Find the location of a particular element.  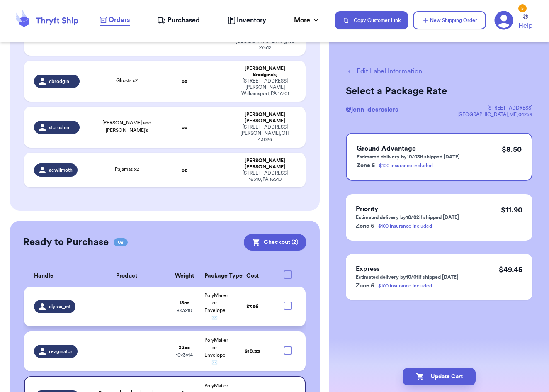

span: alyssa_mt is located at coordinates (59, 306).